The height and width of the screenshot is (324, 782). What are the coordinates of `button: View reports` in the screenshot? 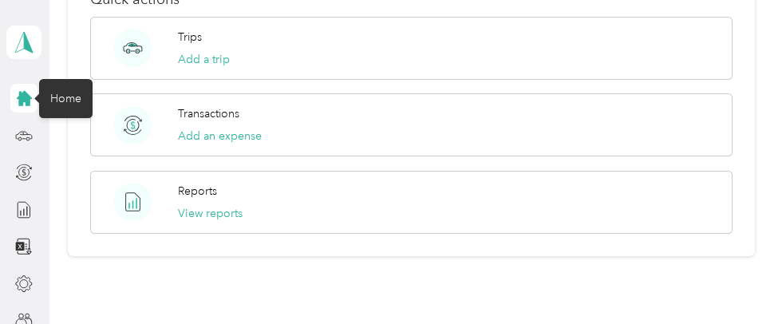 It's located at (210, 213).